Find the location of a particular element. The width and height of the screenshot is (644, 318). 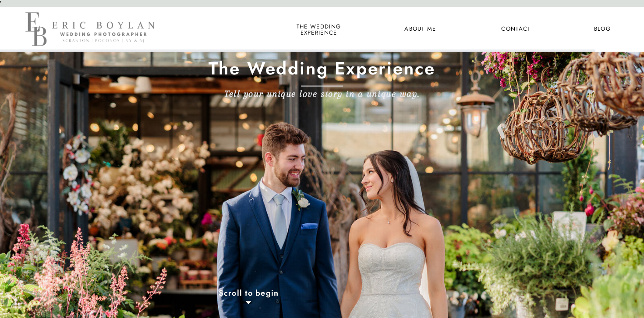

nav: the wedding experience is located at coordinates (319, 29).